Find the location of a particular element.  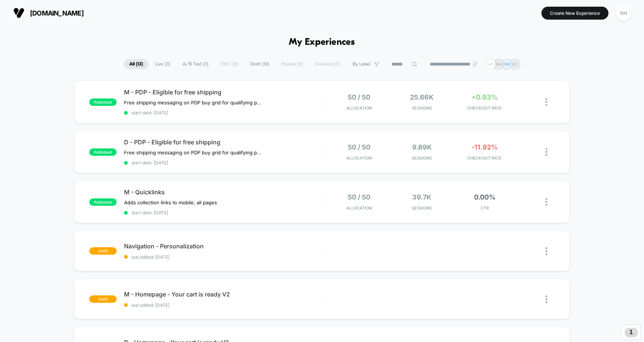

span: Draft ( 10 ) is located at coordinates (259, 64).